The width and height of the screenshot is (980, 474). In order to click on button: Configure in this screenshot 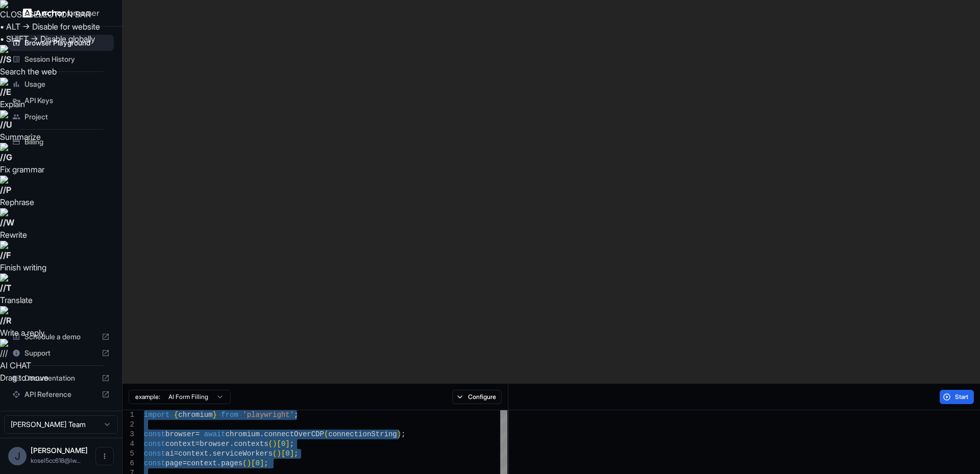, I will do `click(476, 397)`.